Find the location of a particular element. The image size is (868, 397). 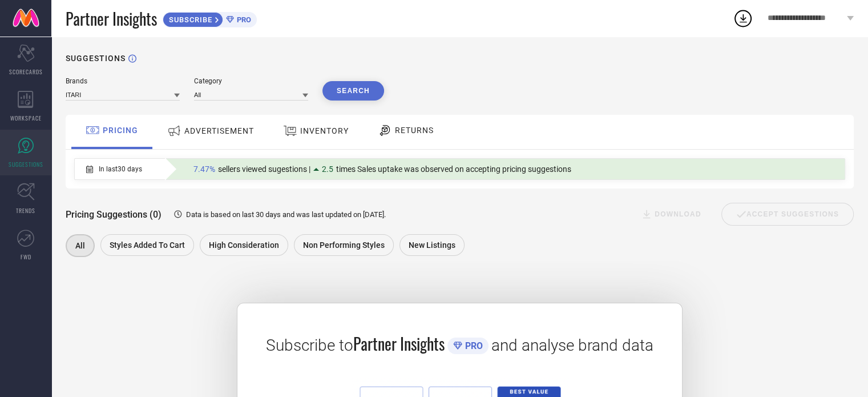

h1: SUGGESTIONS is located at coordinates (95, 58).